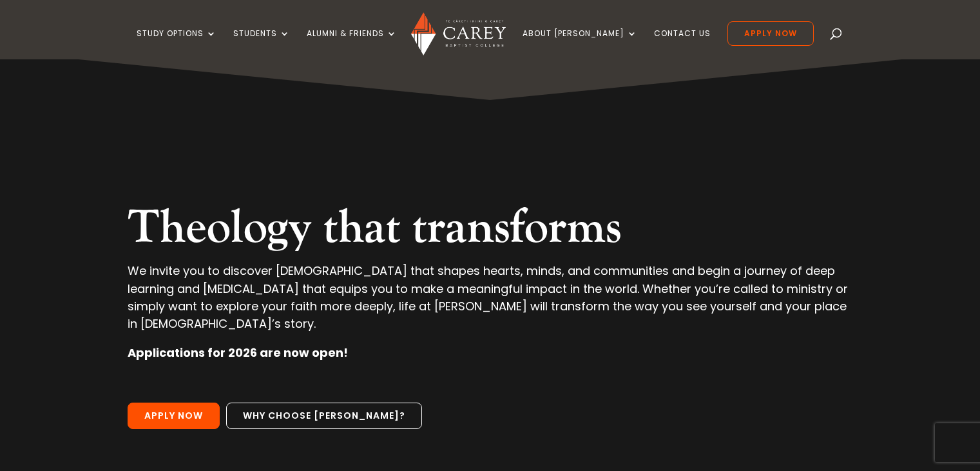 This screenshot has width=980, height=471. What do you see at coordinates (352, 44) in the screenshot?
I see `a: Alumni & Friends` at bounding box center [352, 44].